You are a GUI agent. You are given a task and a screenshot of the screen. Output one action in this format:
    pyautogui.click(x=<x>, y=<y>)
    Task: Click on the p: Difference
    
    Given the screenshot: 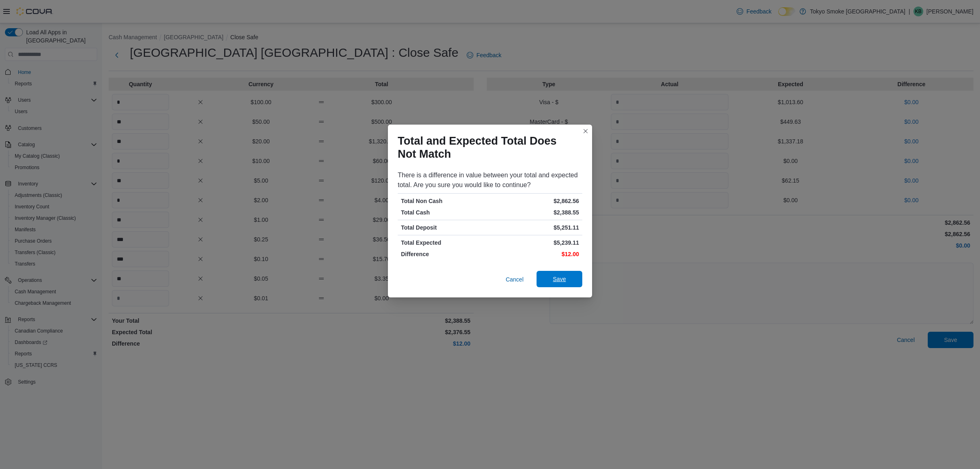 What is the action you would take?
    pyautogui.click(x=444, y=254)
    